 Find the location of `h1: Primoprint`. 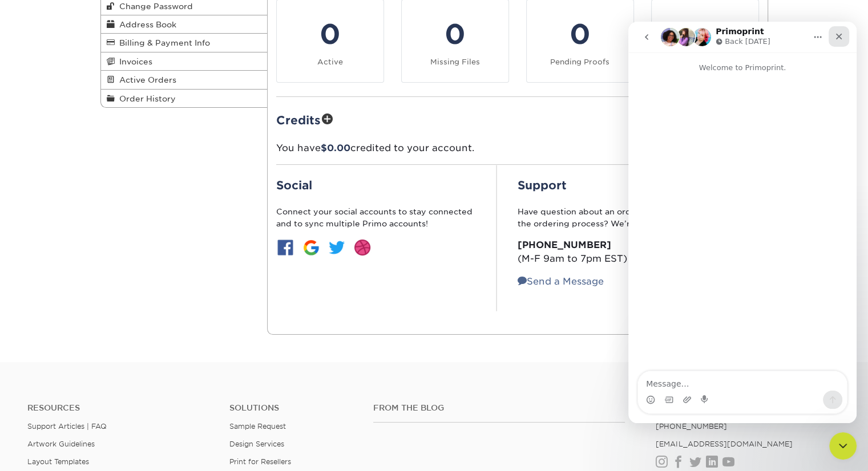

h1: Primoprint is located at coordinates (111, 10).